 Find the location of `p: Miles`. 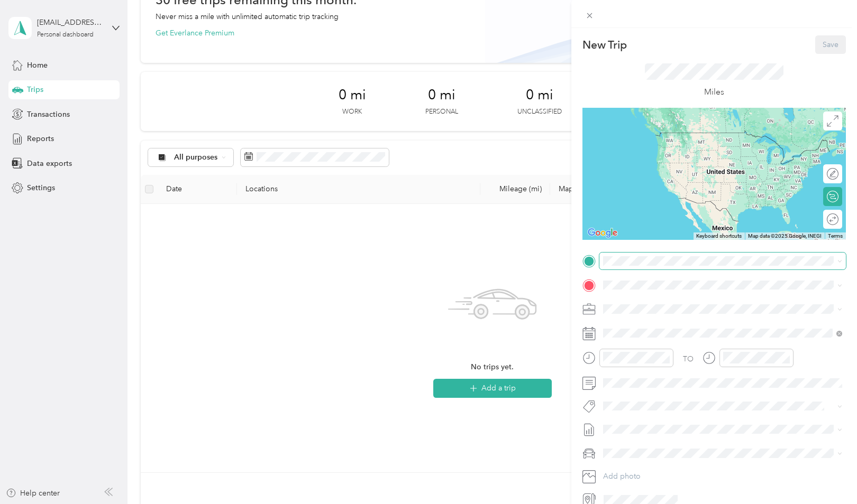

p: Miles is located at coordinates (715, 92).